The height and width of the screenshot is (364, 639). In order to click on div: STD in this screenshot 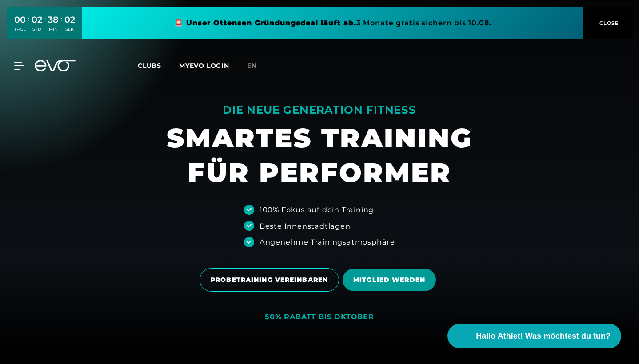, I will do `click(37, 30)`.